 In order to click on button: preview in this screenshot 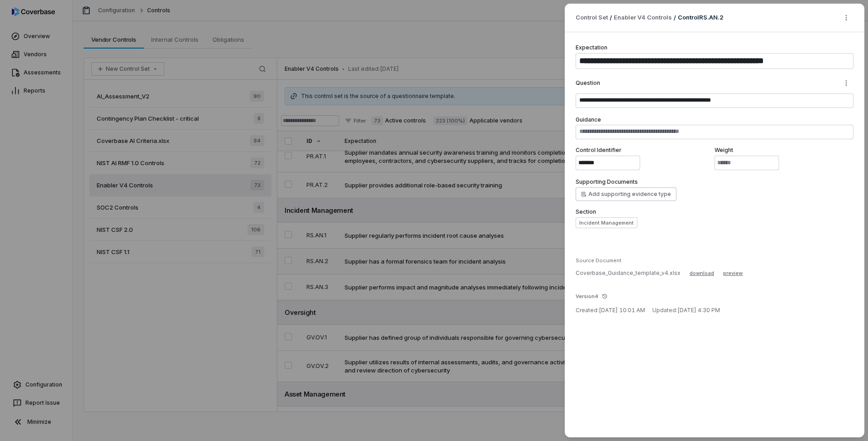, I will do `click(733, 273)`.